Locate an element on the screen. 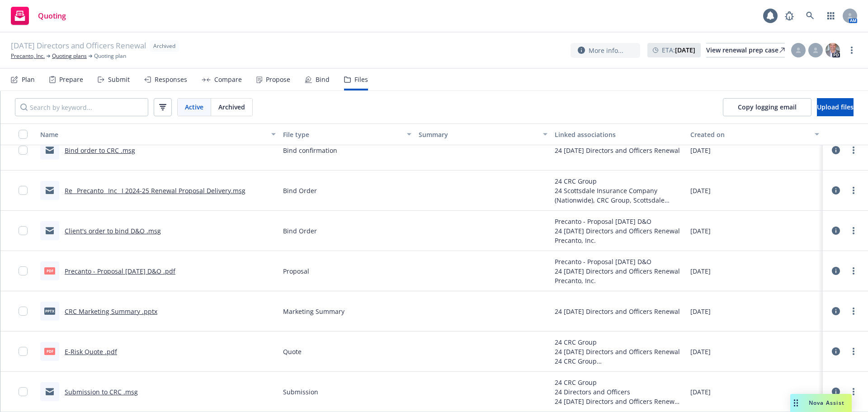 This screenshot has height=412, width=868. span: Quoting plan is located at coordinates (110, 56).